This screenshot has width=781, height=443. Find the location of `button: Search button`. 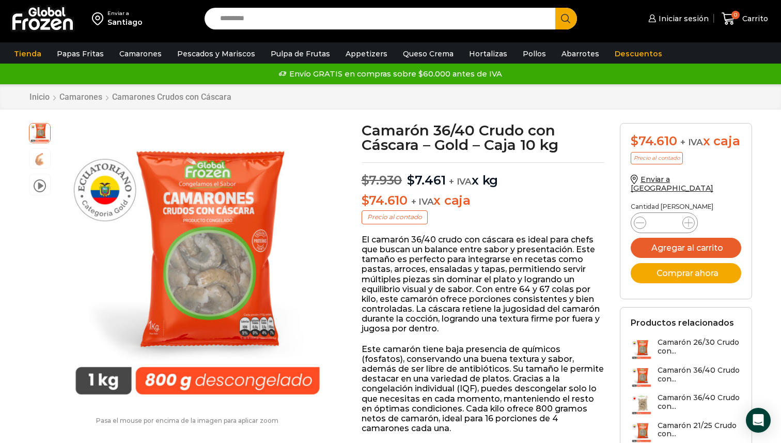

button: Search button is located at coordinates (566, 19).